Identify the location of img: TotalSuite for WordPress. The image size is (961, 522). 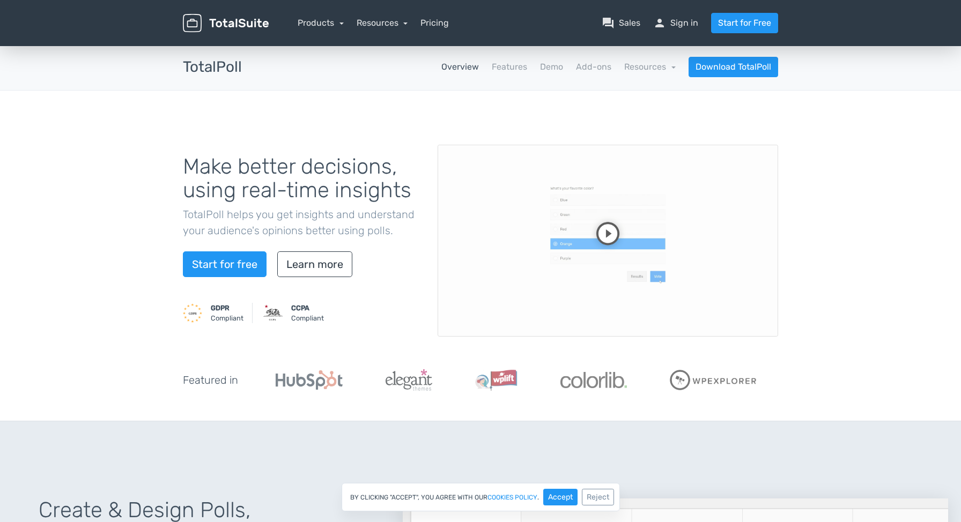
(226, 23).